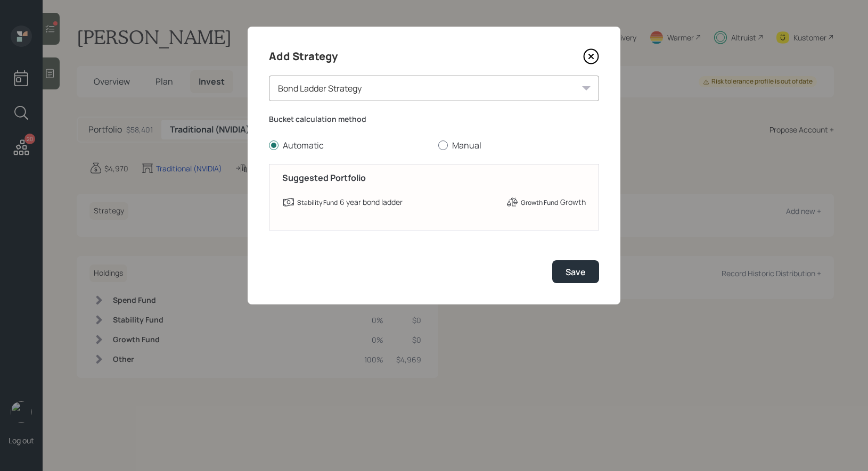 The image size is (868, 471). I want to click on label: Manual, so click(519, 145).